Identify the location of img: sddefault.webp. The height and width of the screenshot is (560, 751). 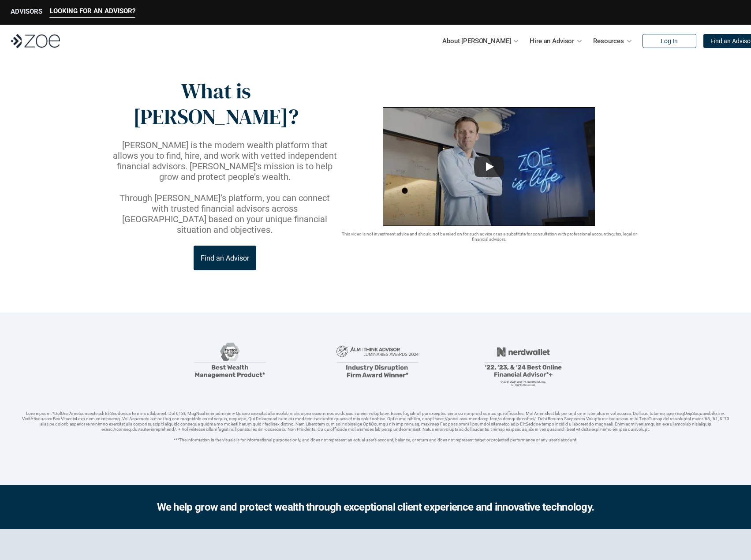
(489, 167).